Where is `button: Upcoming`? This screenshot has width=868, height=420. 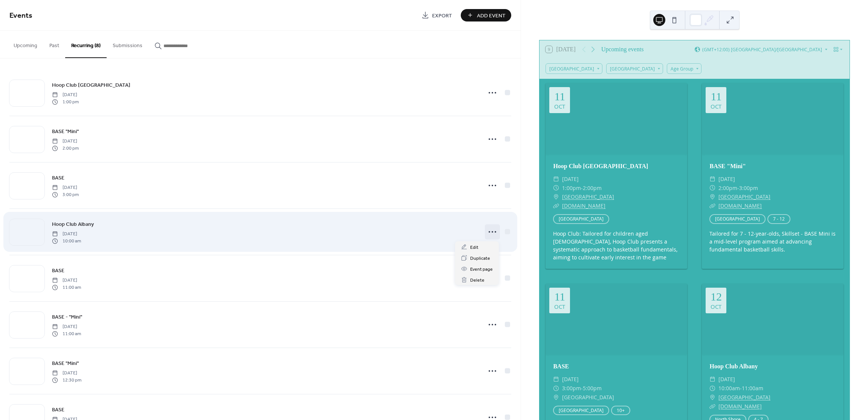
button: Upcoming is located at coordinates (25, 44).